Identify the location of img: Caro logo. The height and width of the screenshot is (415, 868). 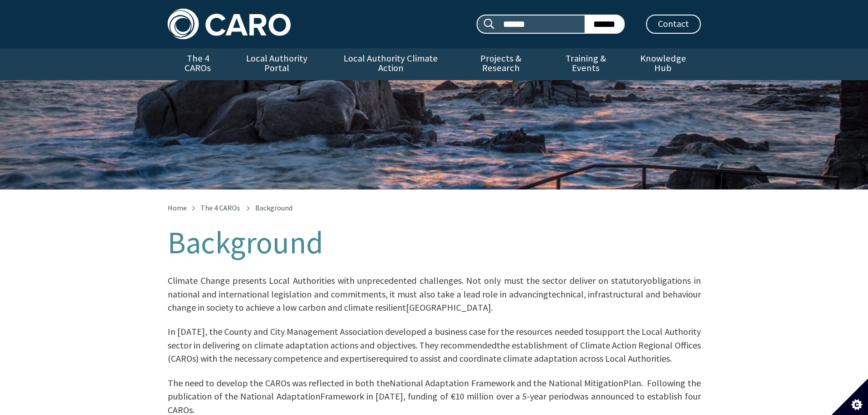
(229, 24).